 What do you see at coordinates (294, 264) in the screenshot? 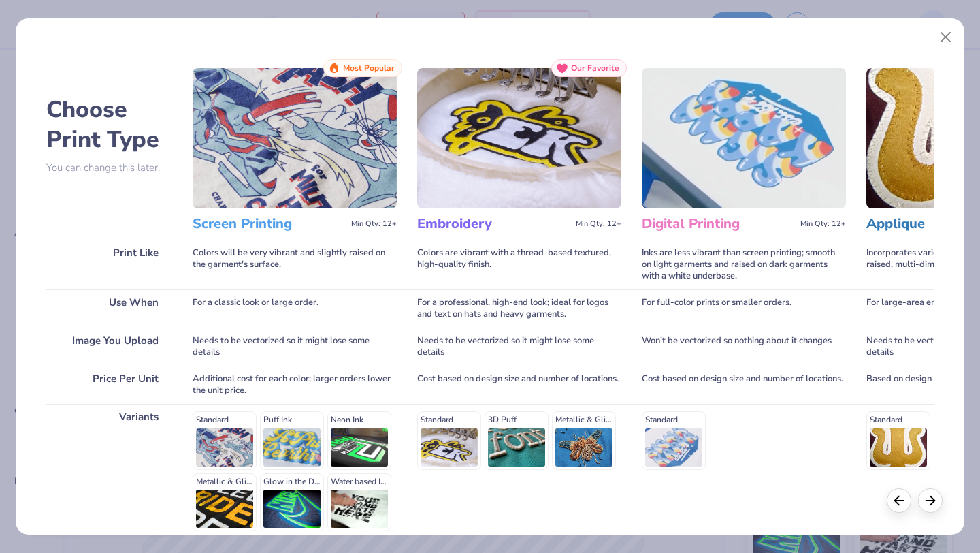
I see `div: Colors will be very vibrant and slightly raised on the garment's surface.` at bounding box center [294, 264].